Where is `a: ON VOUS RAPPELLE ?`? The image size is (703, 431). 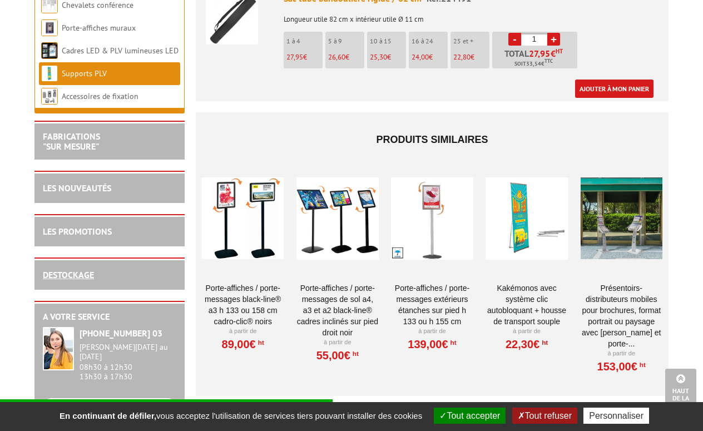
a: ON VOUS RAPPELLE ? is located at coordinates (110, 407).